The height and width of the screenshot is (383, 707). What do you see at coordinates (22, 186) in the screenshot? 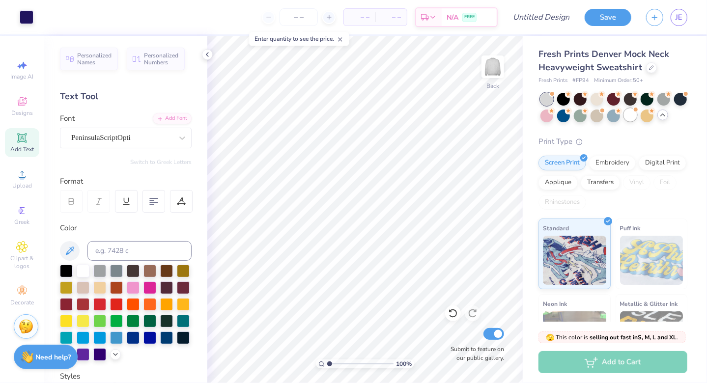
I see `span: Upload` at bounding box center [22, 186].